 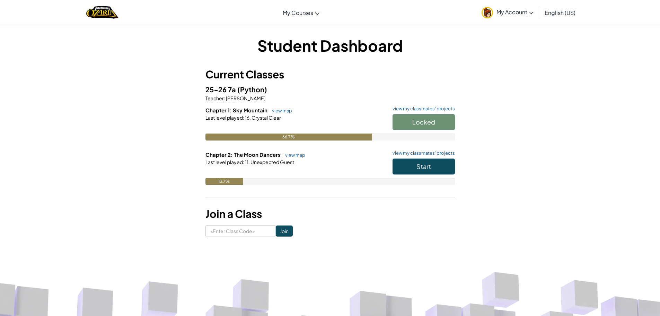 What do you see at coordinates (424, 166) in the screenshot?
I see `button: Start` at bounding box center [424, 166].